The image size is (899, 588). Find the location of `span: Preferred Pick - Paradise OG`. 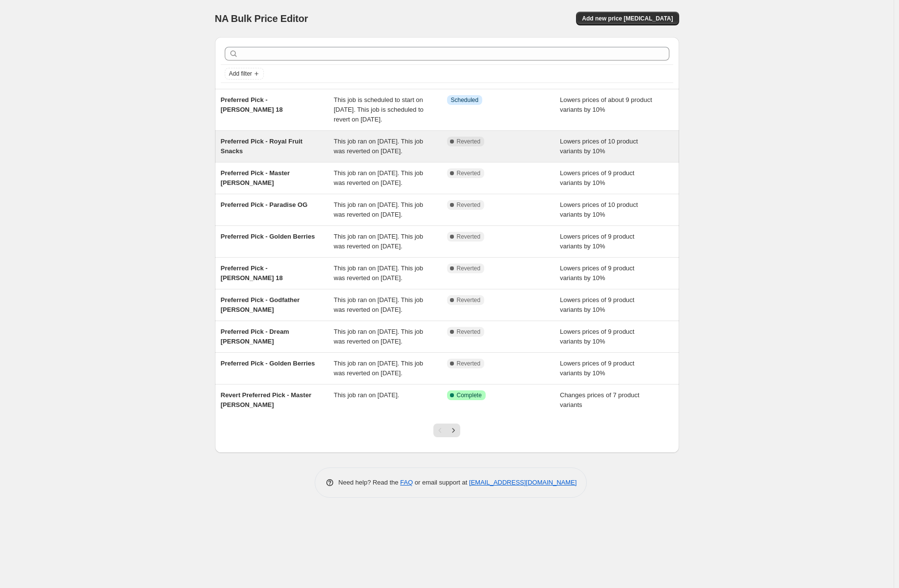

span: Preferred Pick - Paradise OG is located at coordinates (264, 204).